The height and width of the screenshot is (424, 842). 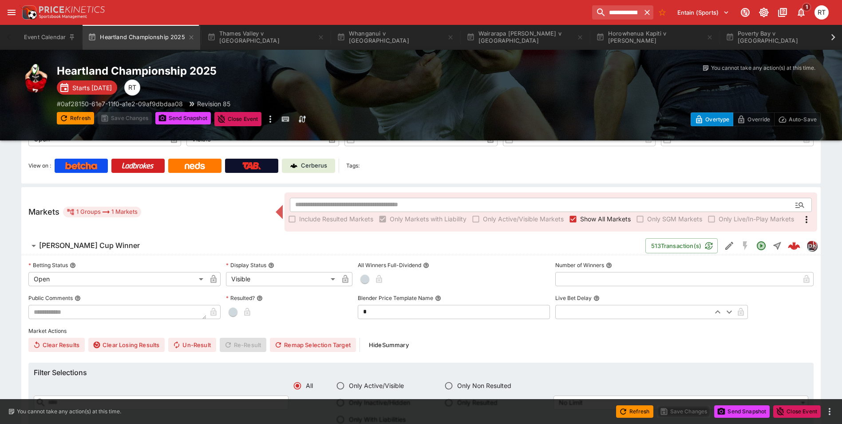 What do you see at coordinates (762, 246) in the screenshot?
I see `svg: Open` at bounding box center [762, 246].